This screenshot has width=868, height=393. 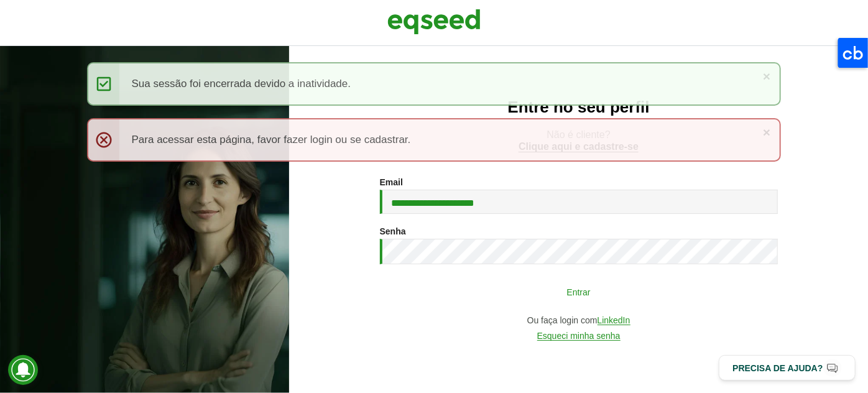 I want to click on div: Para acessar esta página, favor fazer login ou se cadastrar., so click(x=434, y=140).